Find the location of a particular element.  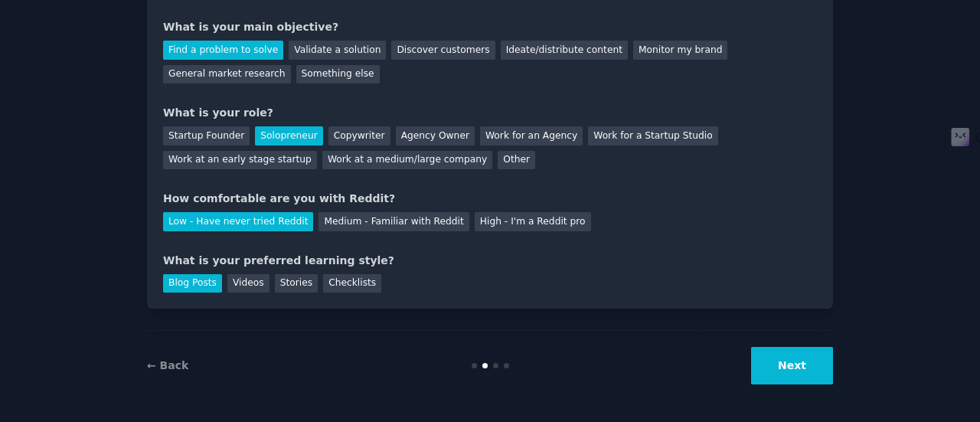

div: Stories is located at coordinates (297, 283).